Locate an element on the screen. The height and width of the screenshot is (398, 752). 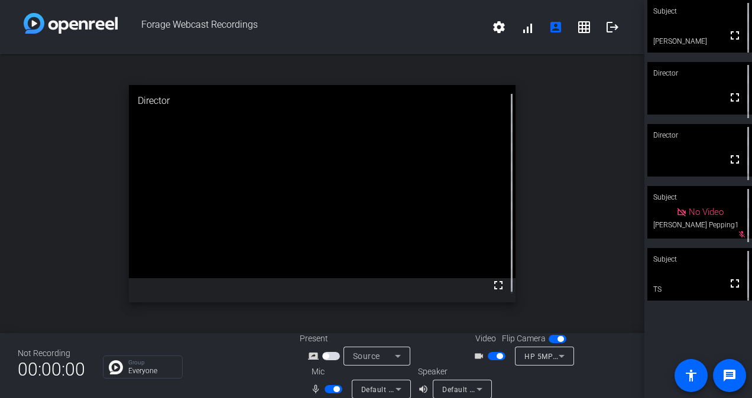
mat-icon: accessibility is located at coordinates (691, 376).